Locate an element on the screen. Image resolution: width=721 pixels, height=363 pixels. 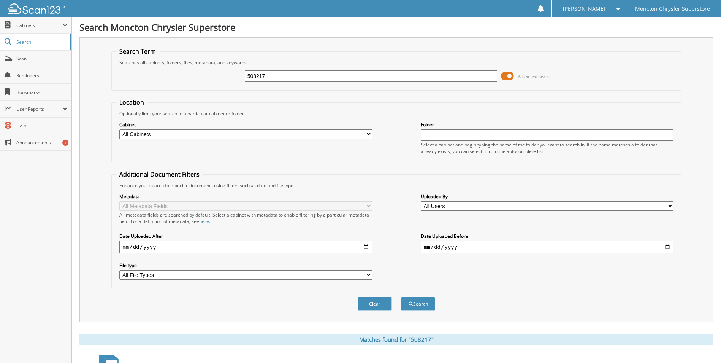
span: Search is located at coordinates (41, 42).